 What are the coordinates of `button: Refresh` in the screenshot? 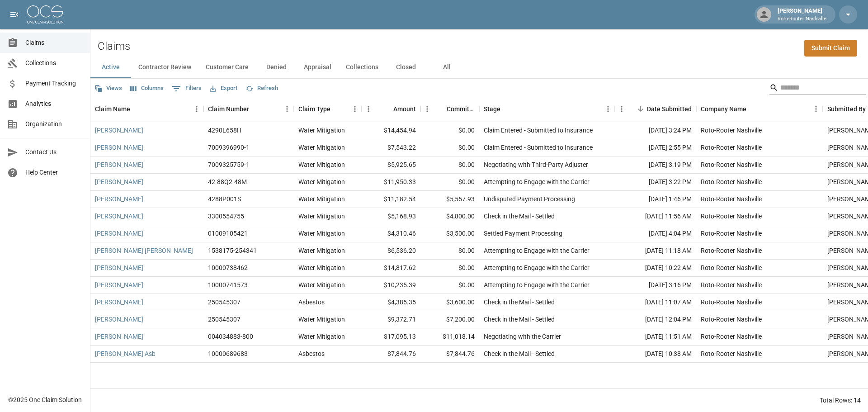 It's located at (262, 88).